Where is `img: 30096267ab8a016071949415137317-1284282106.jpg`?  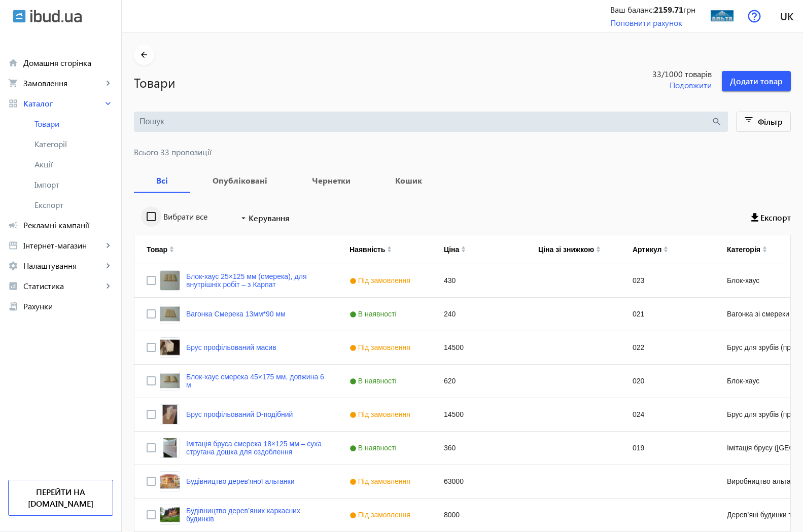 img: 30096267ab8a016071949415137317-1284282106.jpg is located at coordinates (722, 16).